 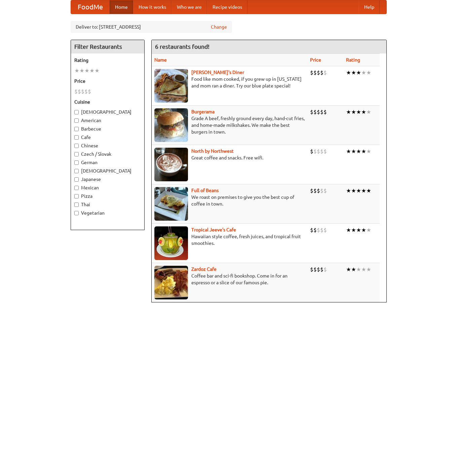 I want to click on a: Zardoz Cafe, so click(x=204, y=269).